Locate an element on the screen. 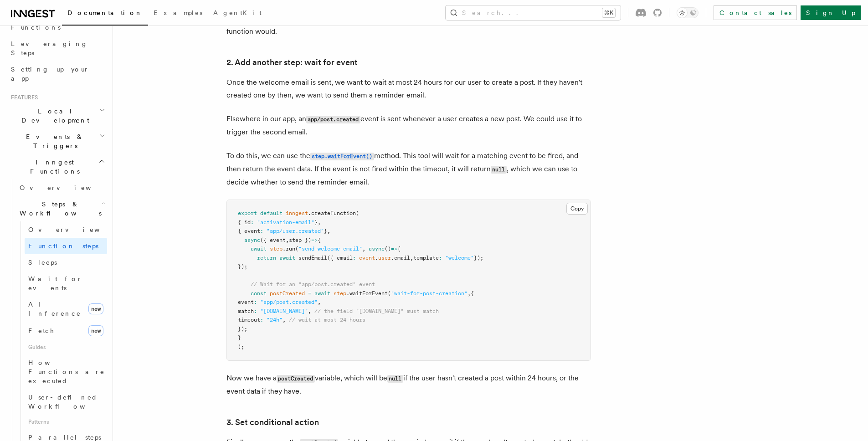 This screenshot has width=868, height=441. span: Sleeps is located at coordinates (42, 262).